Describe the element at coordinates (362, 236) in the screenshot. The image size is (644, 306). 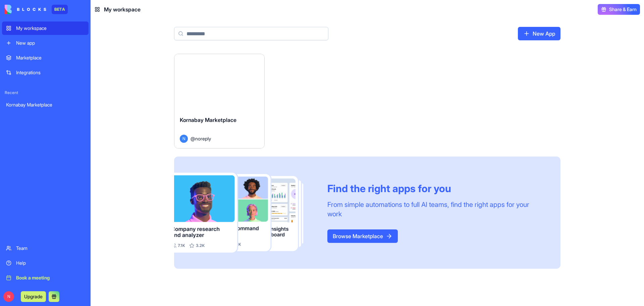
I see `a: Browse Marketplace` at that location.